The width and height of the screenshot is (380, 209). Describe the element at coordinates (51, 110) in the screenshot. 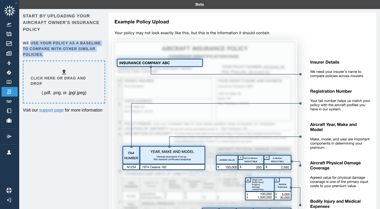

I see `a: support page` at that location.